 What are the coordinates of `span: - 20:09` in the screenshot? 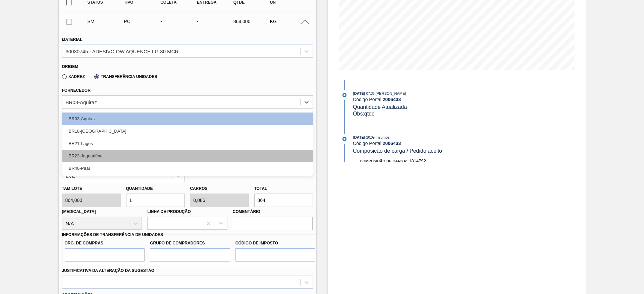 It's located at (371, 137).